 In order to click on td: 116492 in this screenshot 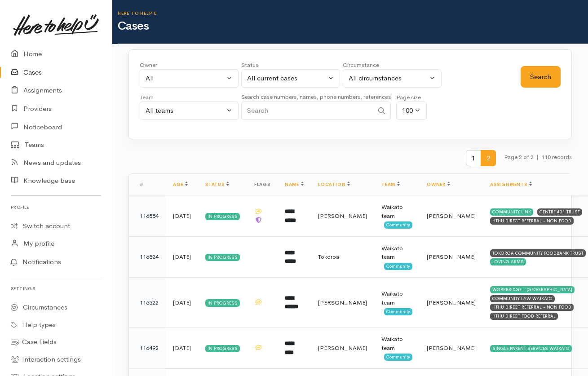, I will do `click(147, 349)`.